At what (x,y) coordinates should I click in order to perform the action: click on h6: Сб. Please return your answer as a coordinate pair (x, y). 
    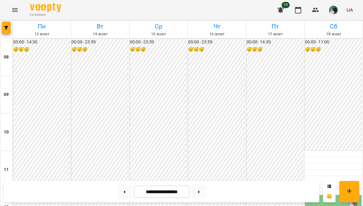
    Looking at the image, I should click on (334, 26).